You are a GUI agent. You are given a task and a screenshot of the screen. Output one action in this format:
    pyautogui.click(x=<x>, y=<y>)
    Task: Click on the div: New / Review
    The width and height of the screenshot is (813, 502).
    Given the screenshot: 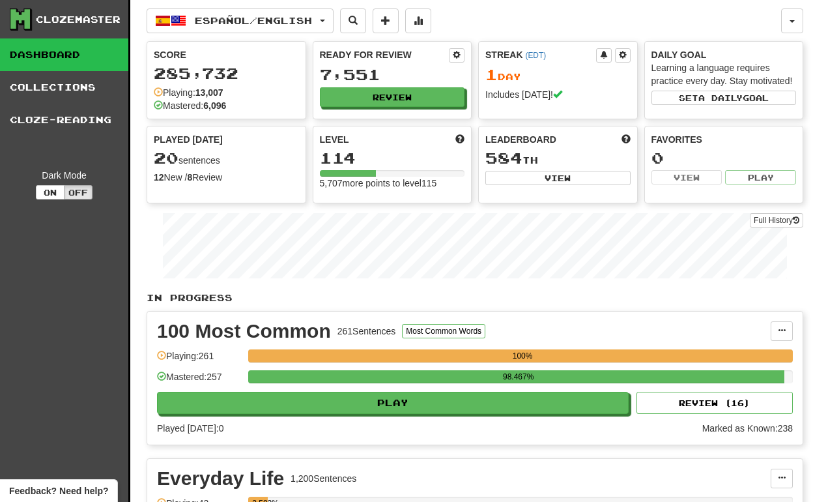 What is the action you would take?
    pyautogui.click(x=226, y=177)
    